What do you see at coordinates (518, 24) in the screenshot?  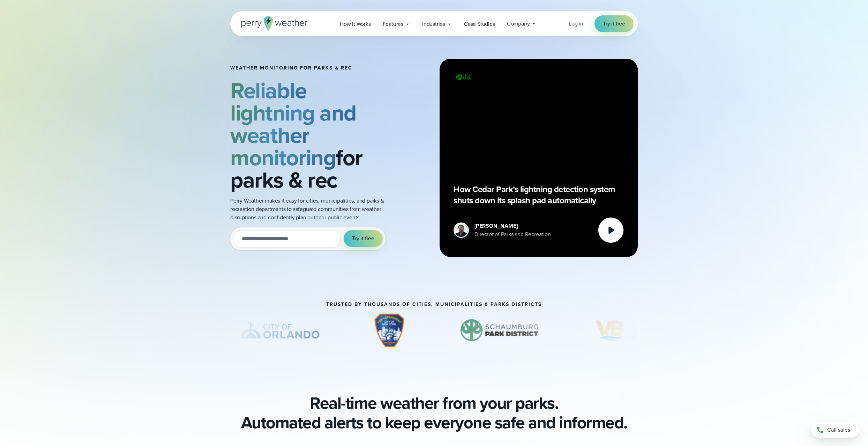 I see `span: Company` at bounding box center [518, 24].